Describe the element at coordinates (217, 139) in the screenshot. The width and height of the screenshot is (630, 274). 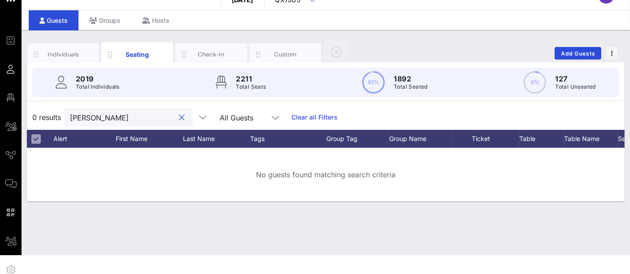
I see `div: Last Name` at that location.